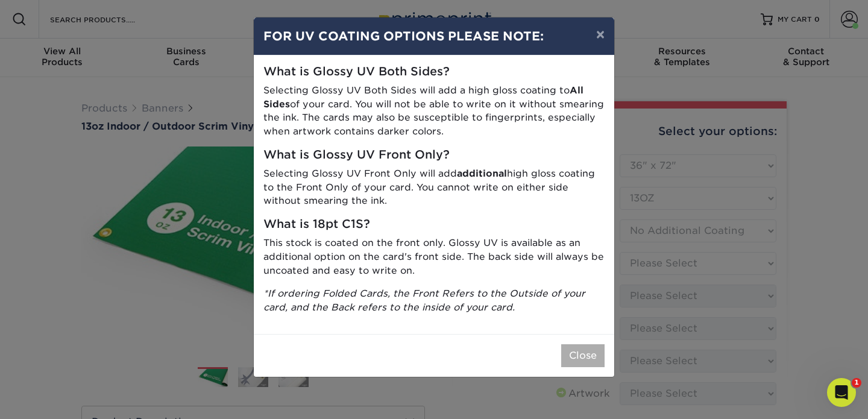  What do you see at coordinates (434, 188) in the screenshot?
I see `p: Selecting Glossy UV Front Only will add high gloss coating to the Front Only of your card. You ca...` at bounding box center [434, 188].